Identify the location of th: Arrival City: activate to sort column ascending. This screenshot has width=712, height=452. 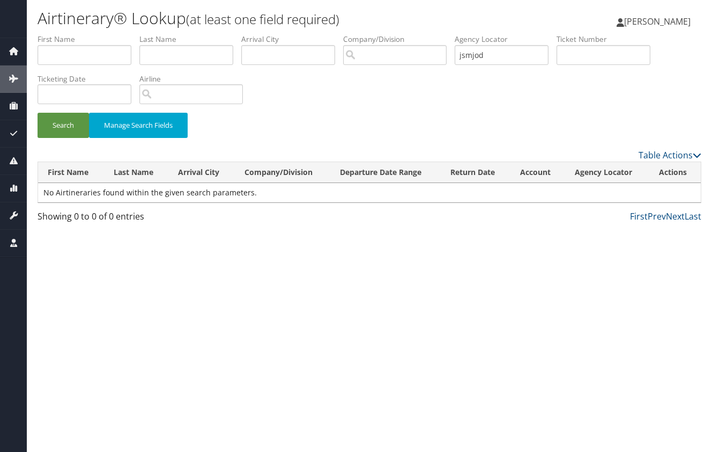
(202, 172).